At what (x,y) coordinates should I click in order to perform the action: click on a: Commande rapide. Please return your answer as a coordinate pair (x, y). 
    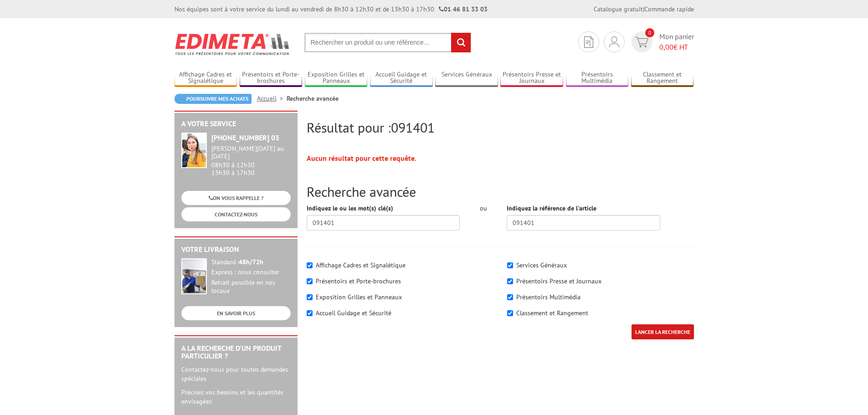
    Looking at the image, I should click on (669, 9).